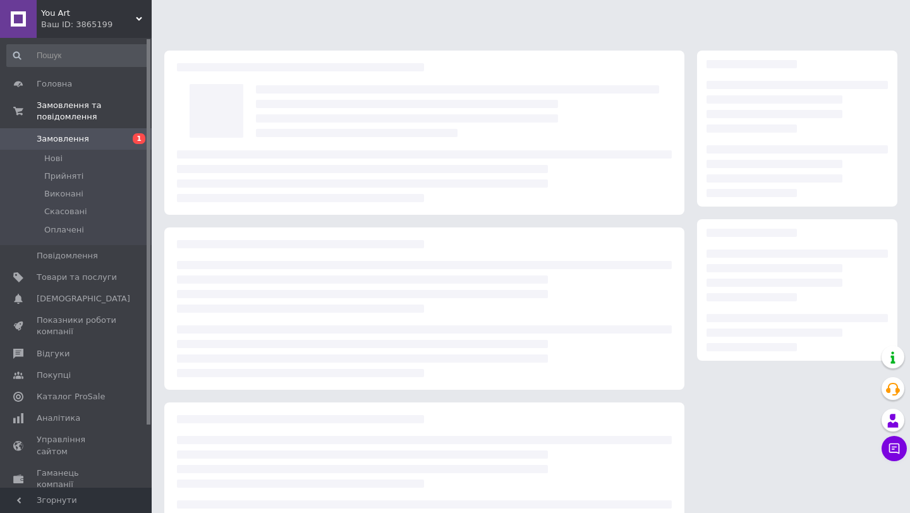 The height and width of the screenshot is (513, 910). Describe the element at coordinates (76, 277) in the screenshot. I see `span: Товари та послуги` at that location.